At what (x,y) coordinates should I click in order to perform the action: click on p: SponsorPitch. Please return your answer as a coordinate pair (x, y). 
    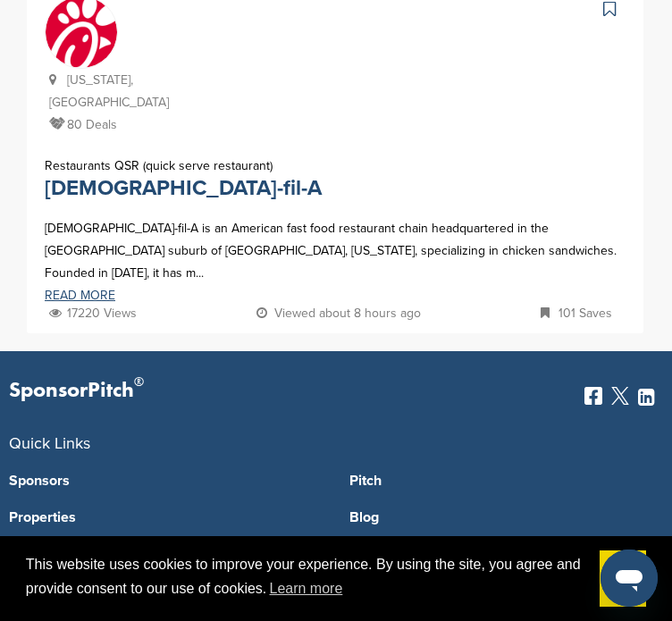
    Looking at the image, I should click on (76, 391).